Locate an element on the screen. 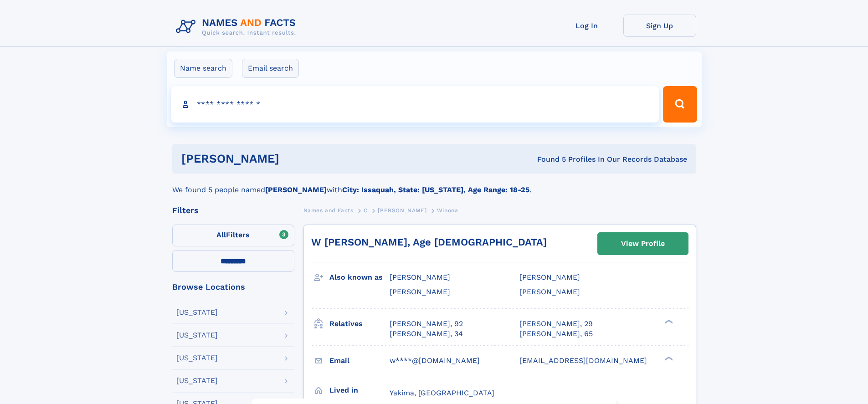 This screenshot has width=868, height=404. label: Email search is located at coordinates (271, 68).